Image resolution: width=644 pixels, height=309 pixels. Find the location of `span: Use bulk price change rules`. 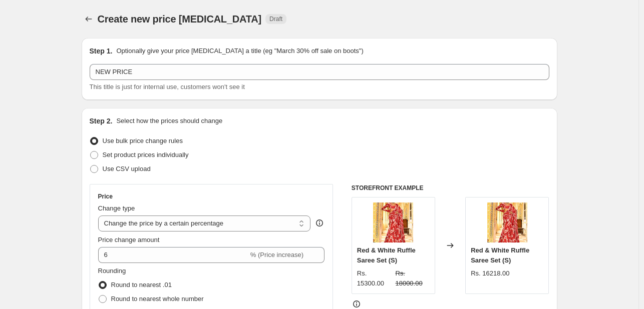

span: Use bulk price change rules is located at coordinates (143, 141).